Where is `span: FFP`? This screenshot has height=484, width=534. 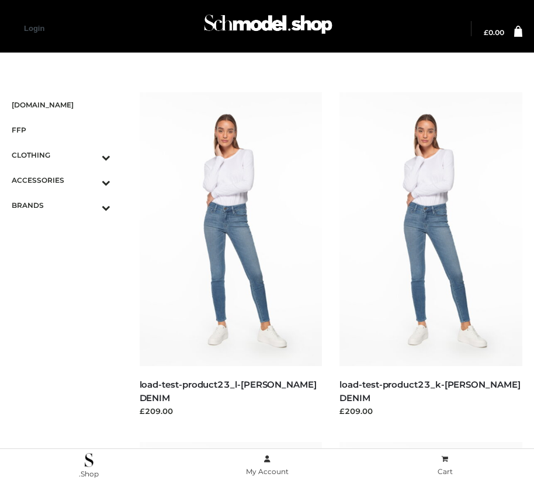
span: FFP is located at coordinates (61, 130).